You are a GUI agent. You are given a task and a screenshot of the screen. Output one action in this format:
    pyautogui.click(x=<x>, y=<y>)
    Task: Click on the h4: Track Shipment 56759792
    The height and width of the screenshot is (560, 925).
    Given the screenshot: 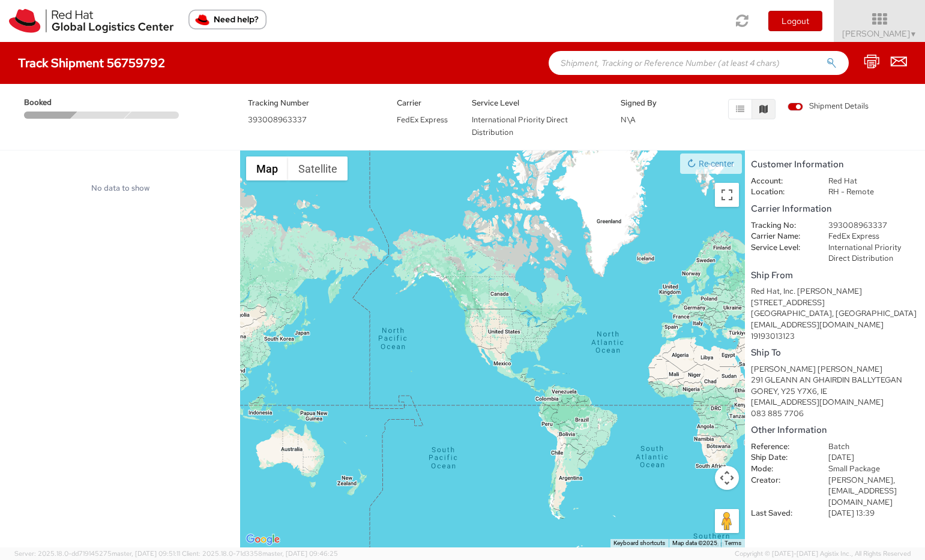 What is the action you would take?
    pyautogui.click(x=91, y=63)
    